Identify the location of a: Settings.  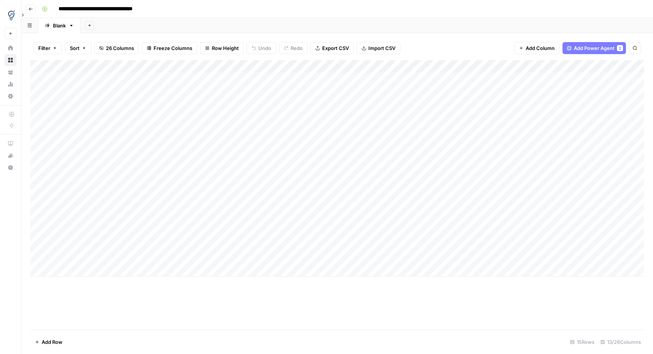
(11, 96).